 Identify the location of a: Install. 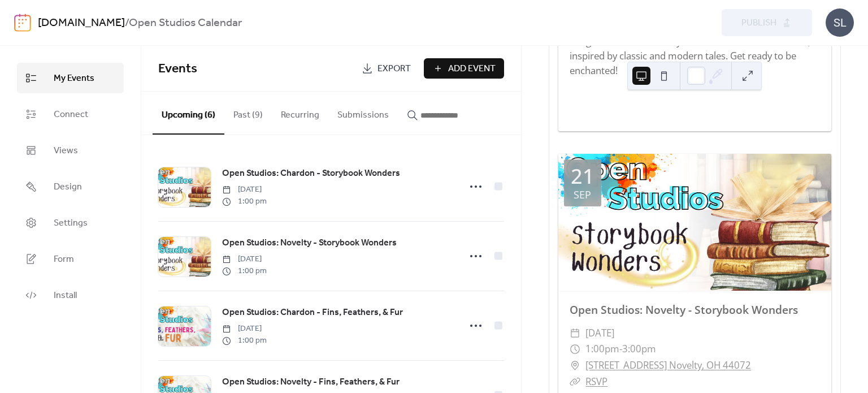
(70, 295).